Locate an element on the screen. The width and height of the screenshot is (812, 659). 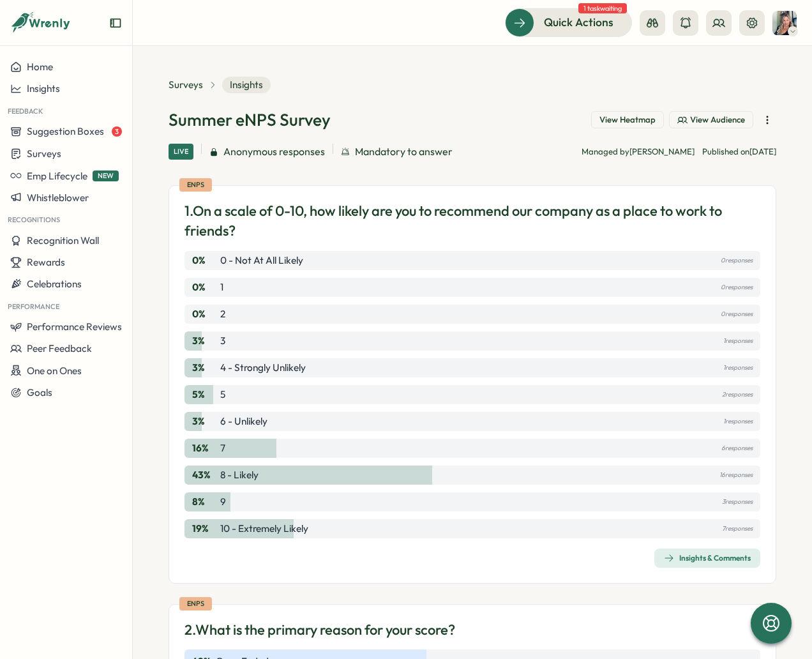
span: Anonymous responses is located at coordinates (274, 151).